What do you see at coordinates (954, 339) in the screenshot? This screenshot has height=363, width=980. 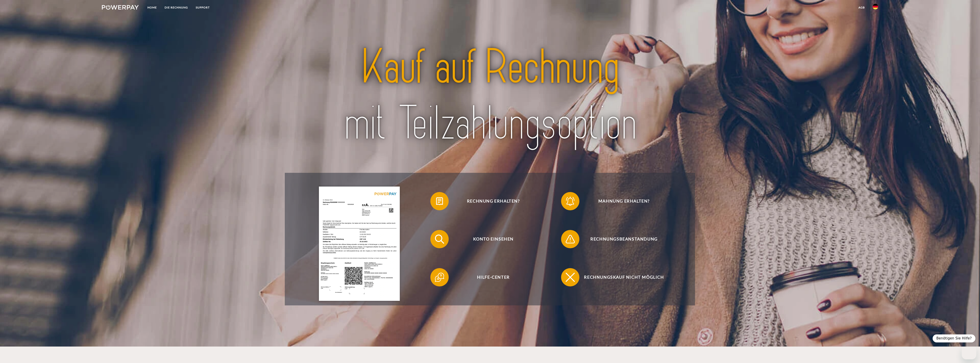 I see `div: Benötigen Sie Hilfe?` at bounding box center [954, 339].